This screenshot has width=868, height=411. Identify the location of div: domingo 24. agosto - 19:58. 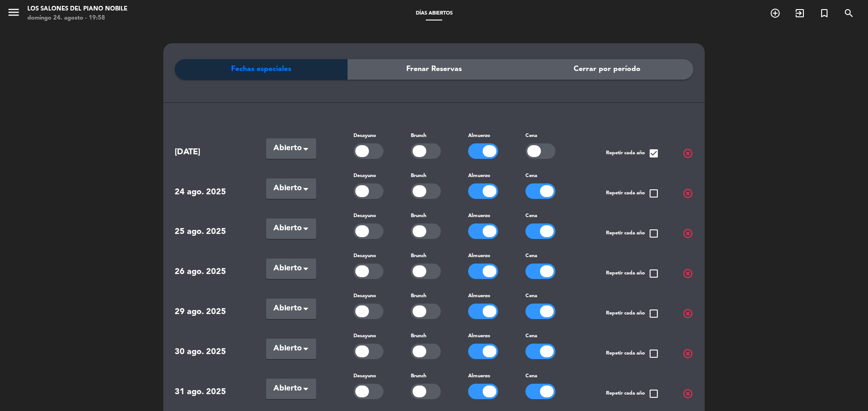
(78, 18).